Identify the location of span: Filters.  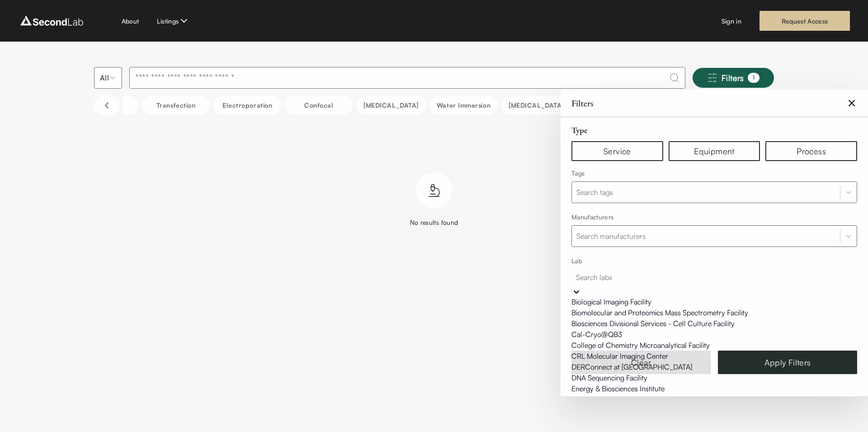
(733, 78).